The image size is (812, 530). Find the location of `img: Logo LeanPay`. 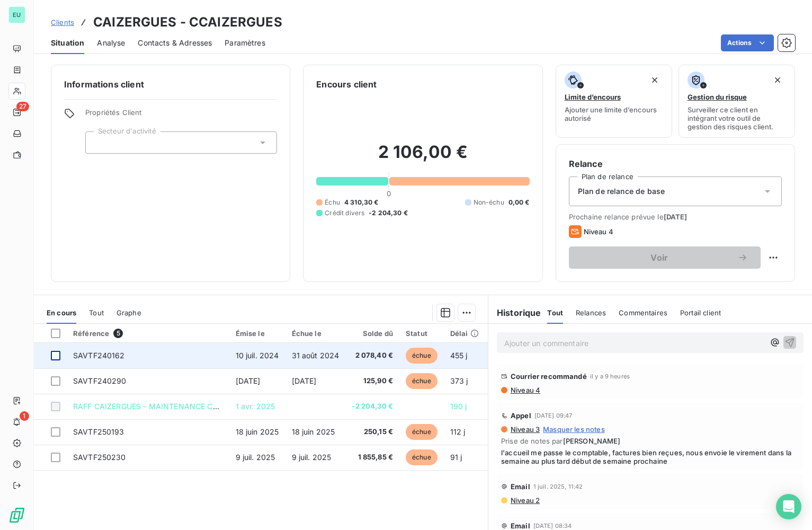

img: Logo LeanPay is located at coordinates (17, 515).